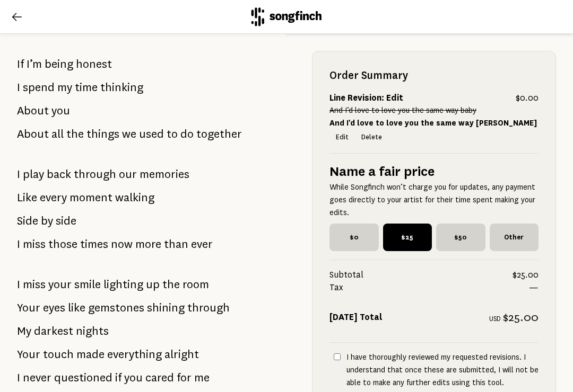 Image resolution: width=573 pixels, height=392 pixels. Describe the element at coordinates (134, 355) in the screenshot. I see `span: everything` at that location.